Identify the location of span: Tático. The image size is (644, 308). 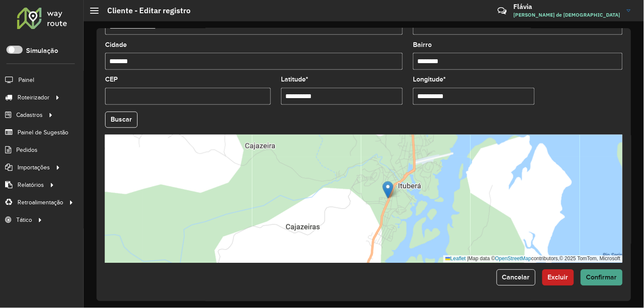
(24, 219).